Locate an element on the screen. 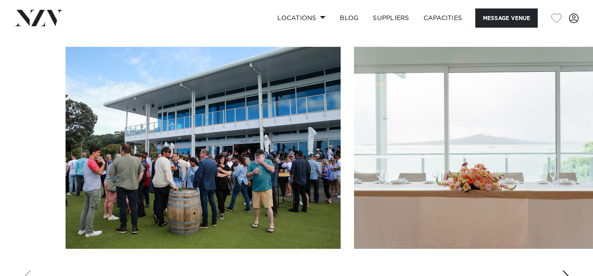  button: Message Venue is located at coordinates (507, 18).